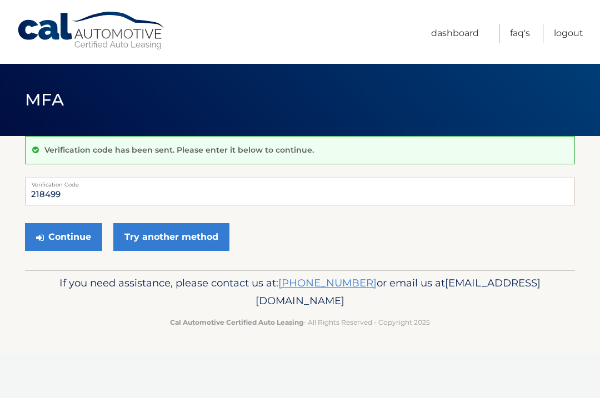 The height and width of the screenshot is (398, 600). What do you see at coordinates (520, 33) in the screenshot?
I see `a: FAQ's` at bounding box center [520, 33].